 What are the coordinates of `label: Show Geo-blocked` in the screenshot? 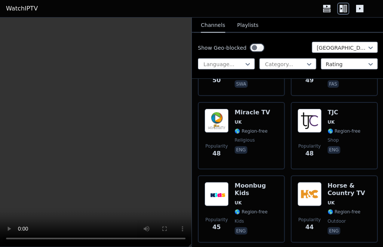 It's located at (222, 48).